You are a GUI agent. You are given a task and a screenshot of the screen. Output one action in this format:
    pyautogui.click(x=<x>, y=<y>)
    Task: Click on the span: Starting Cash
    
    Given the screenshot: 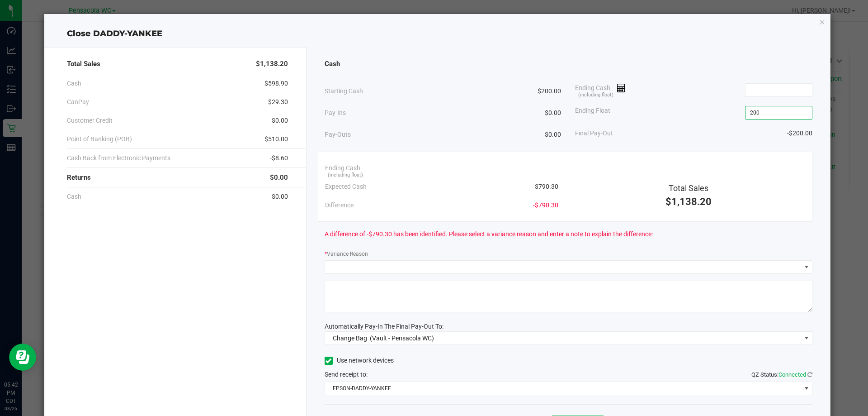 What is the action you would take?
    pyautogui.click(x=344, y=91)
    